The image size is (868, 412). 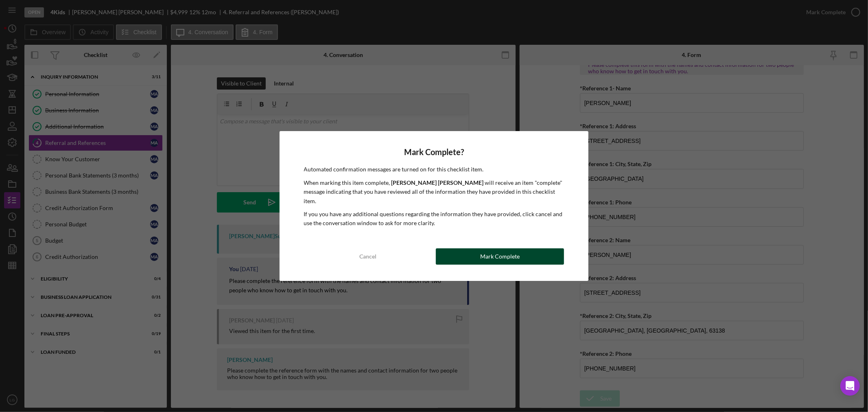 What do you see at coordinates (434, 219) in the screenshot?
I see `p: If you you have any additional questions regarding the information they have provided, click canc...` at bounding box center [434, 219].